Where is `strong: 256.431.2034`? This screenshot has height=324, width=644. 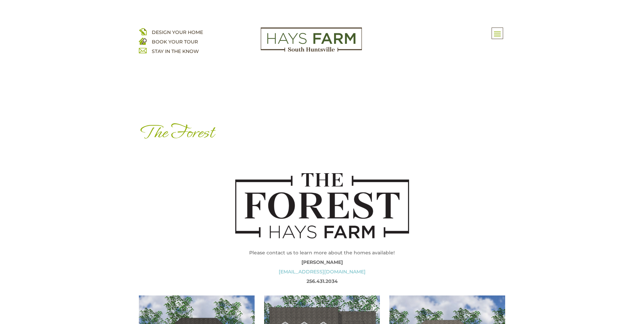 strong: 256.431.2034 is located at coordinates (322, 281).